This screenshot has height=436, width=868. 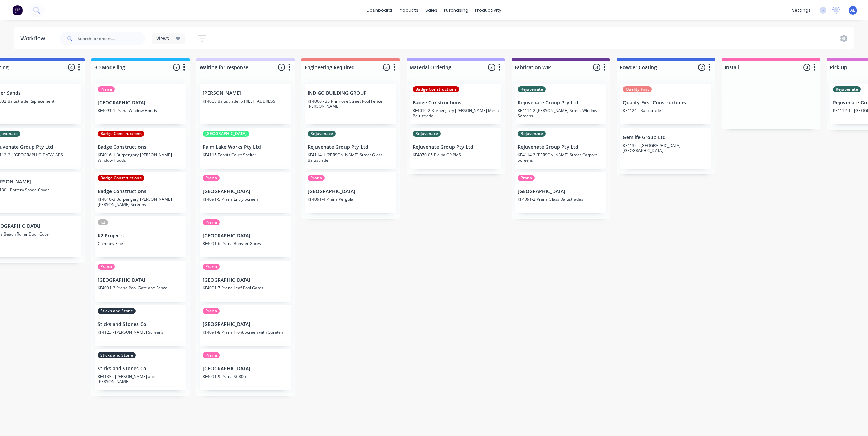 What do you see at coordinates (666, 138) in the screenshot?
I see `p: Gemlife Group Ltd` at bounding box center [666, 138].